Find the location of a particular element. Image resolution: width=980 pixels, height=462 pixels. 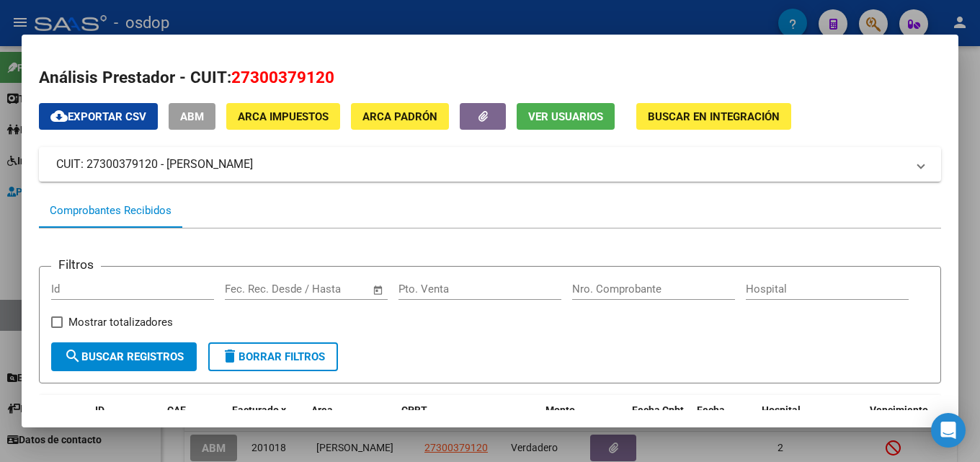

button: Borrar Filtros is located at coordinates (273, 357).